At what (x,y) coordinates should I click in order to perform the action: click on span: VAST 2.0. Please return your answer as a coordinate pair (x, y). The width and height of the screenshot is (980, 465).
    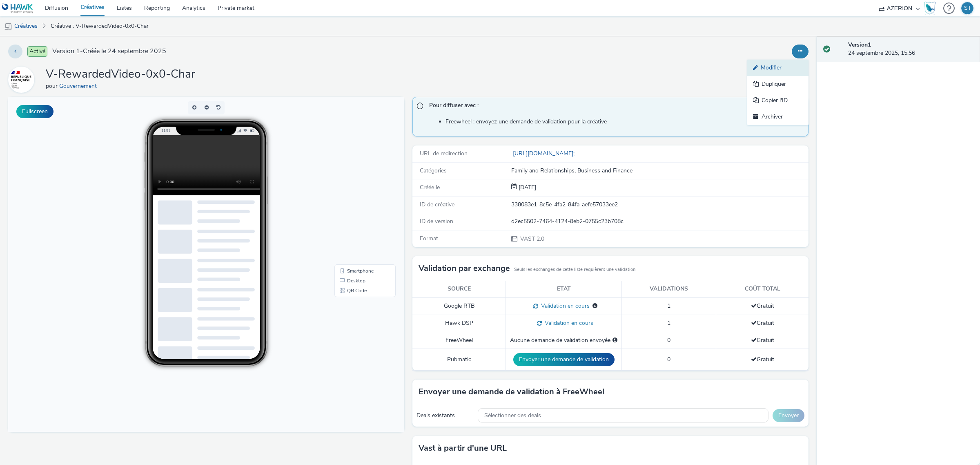
    Looking at the image, I should click on (532, 239).